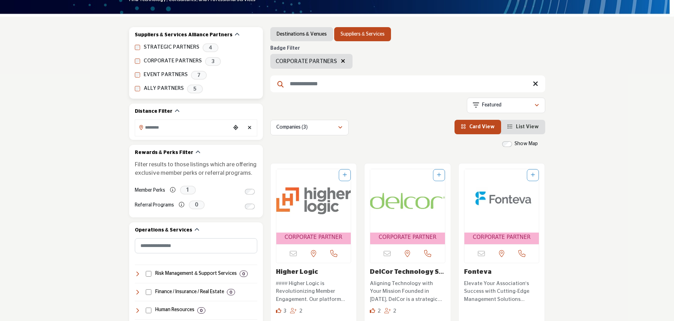 The height and width of the screenshot is (321, 674). What do you see at coordinates (196, 246) in the screenshot?
I see `input: Search Category` at bounding box center [196, 246].